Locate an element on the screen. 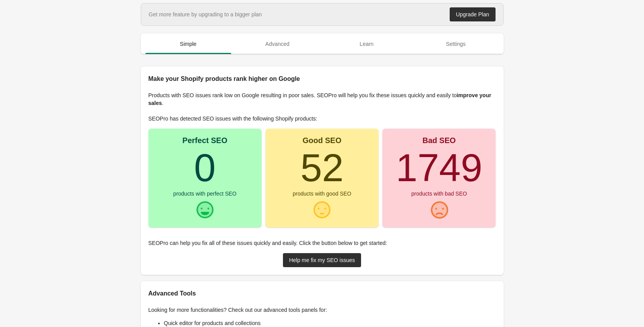 This screenshot has width=644, height=327. button: Settings is located at coordinates (456, 44).